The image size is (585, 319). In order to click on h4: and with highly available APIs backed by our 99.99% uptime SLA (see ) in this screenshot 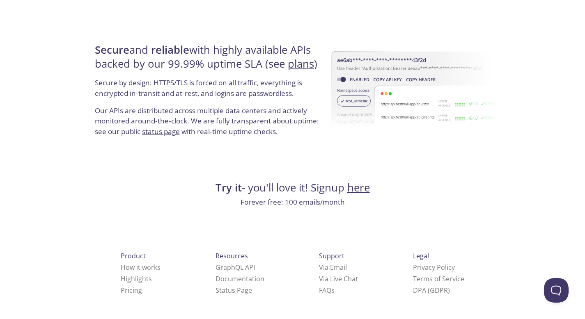, I will do `click(209, 60)`.